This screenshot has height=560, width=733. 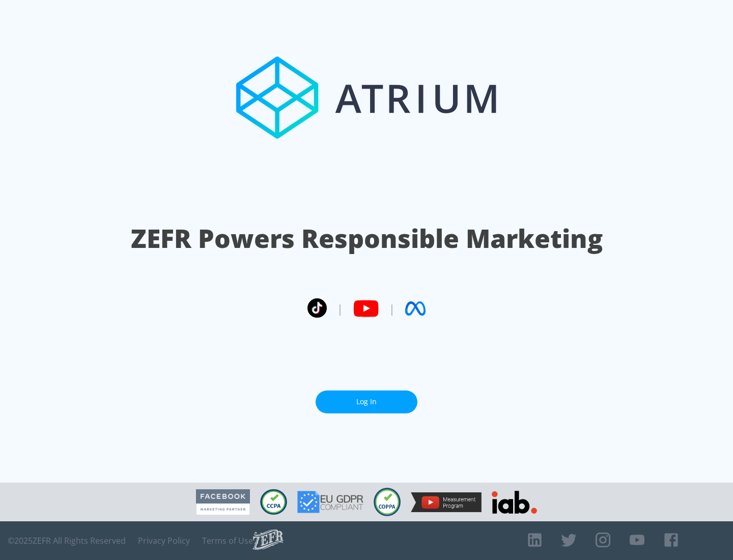 What do you see at coordinates (228, 540) in the screenshot?
I see `a: Terms of Use` at bounding box center [228, 540].